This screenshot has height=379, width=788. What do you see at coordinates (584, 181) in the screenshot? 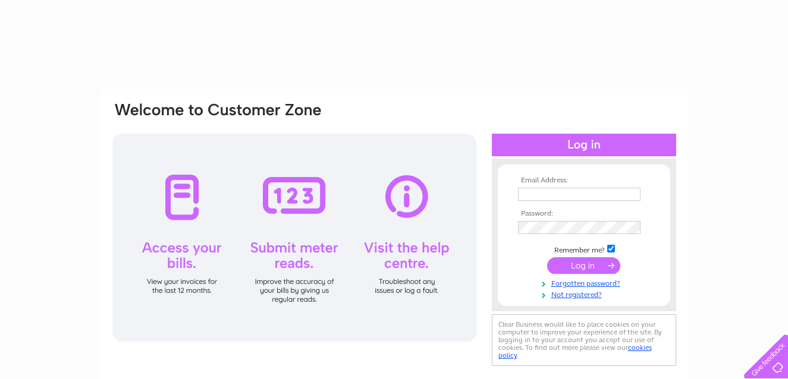
I see `th: Email Address:` at bounding box center [584, 181].